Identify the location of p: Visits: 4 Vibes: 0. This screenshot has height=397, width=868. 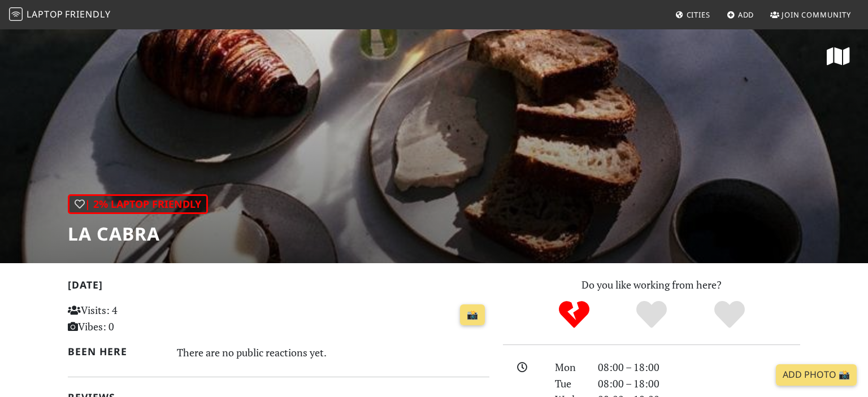
(133, 319).